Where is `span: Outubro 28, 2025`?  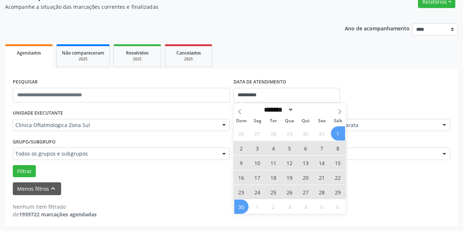 span: Outubro 28, 2025 is located at coordinates (274, 133).